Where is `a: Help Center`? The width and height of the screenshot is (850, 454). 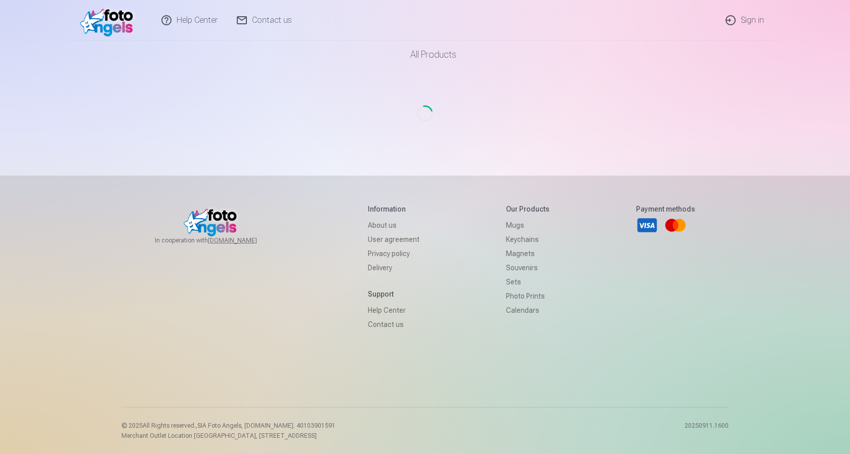 a: Help Center is located at coordinates (394, 310).